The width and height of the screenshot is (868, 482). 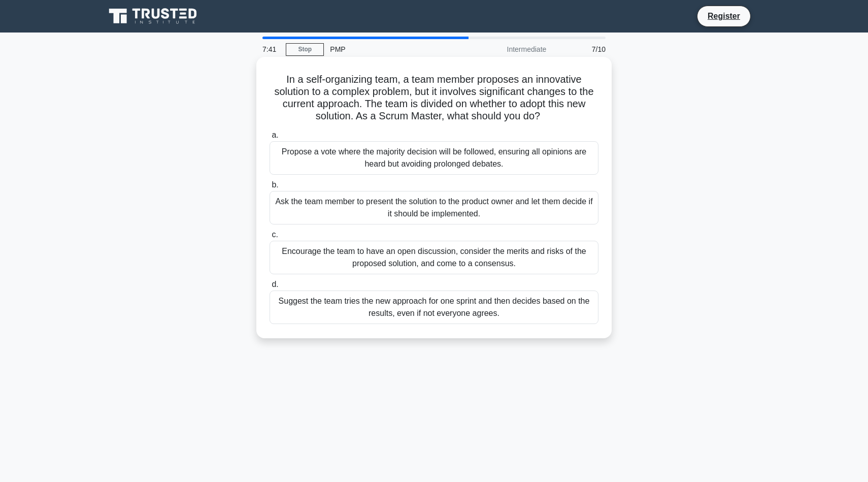 What do you see at coordinates (434, 208) in the screenshot?
I see `div: Ask the team member to present the solution to the product owner and let them decide if it should...` at bounding box center [434, 208].